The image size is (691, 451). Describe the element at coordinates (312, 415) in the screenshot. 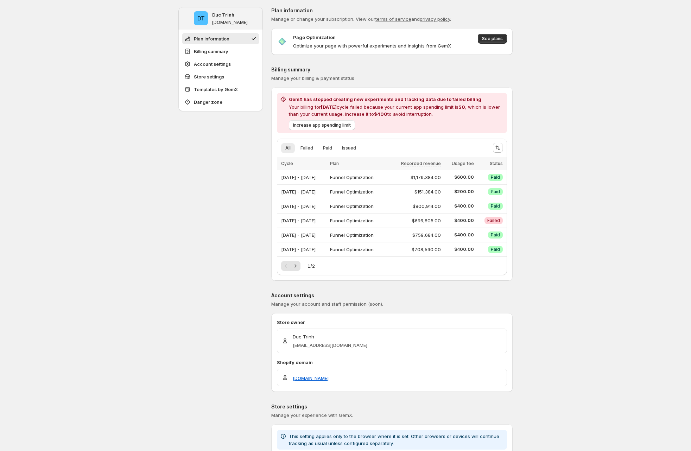

I see `span: Manage your experience with GemX.` at that location.